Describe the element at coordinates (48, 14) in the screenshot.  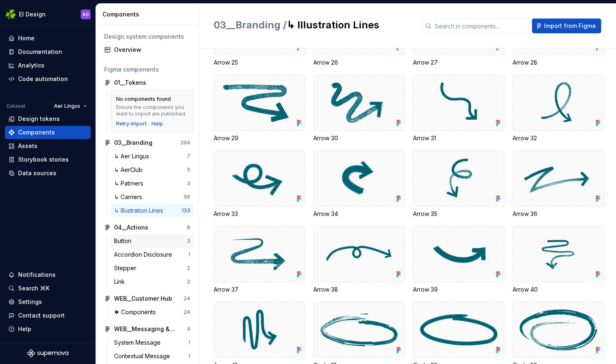
I see `button: EI DesignAO` at that location.